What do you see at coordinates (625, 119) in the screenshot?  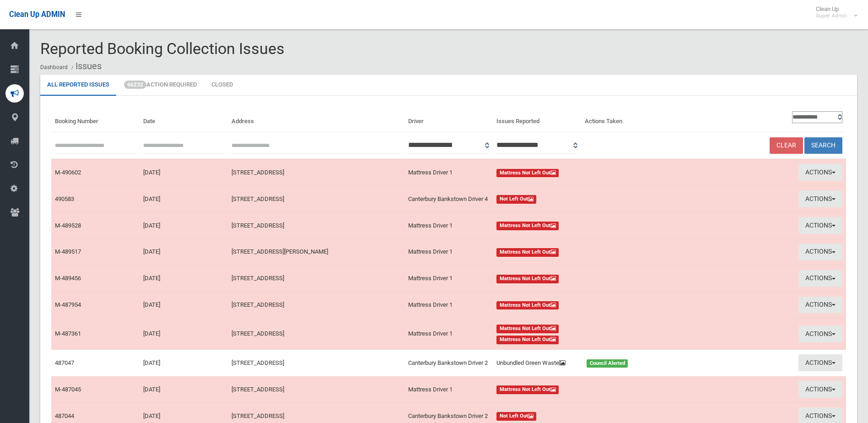 I see `th: Actions Taken` at bounding box center [625, 119].